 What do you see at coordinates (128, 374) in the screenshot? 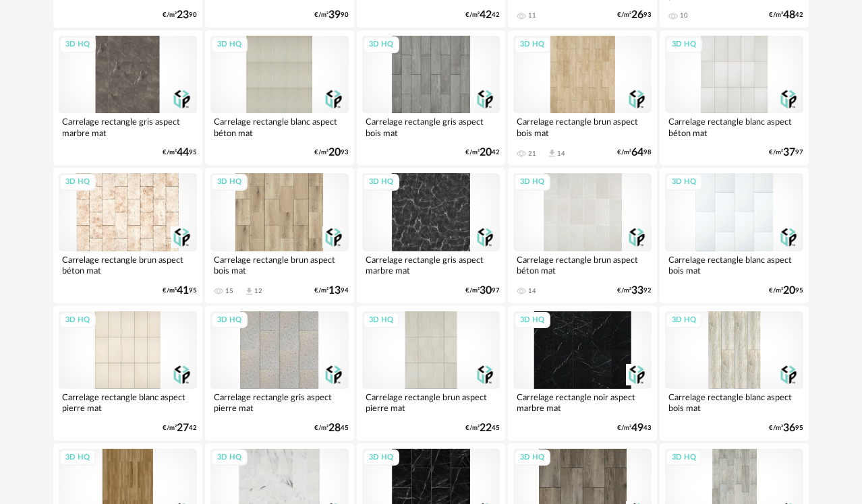
I see `a: 3D HQ Carrelage rectangle blanc aspect pierre mat €/m²2742` at bounding box center [128, 374].